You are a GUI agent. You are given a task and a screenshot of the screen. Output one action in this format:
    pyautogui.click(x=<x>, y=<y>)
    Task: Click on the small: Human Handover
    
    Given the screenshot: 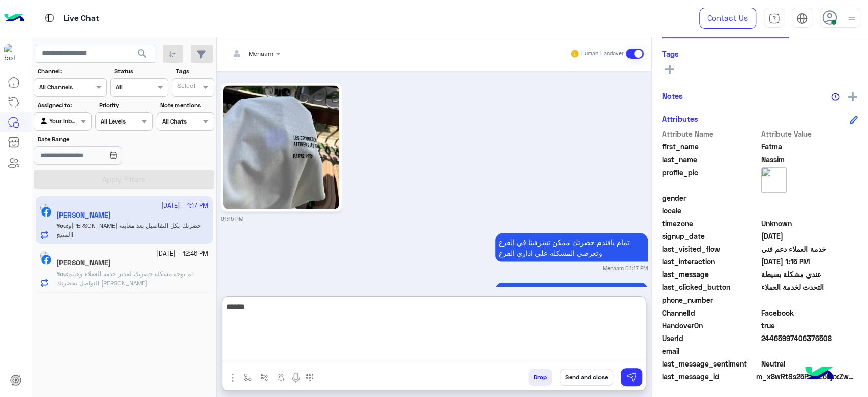 What is the action you would take?
    pyautogui.click(x=603, y=54)
    